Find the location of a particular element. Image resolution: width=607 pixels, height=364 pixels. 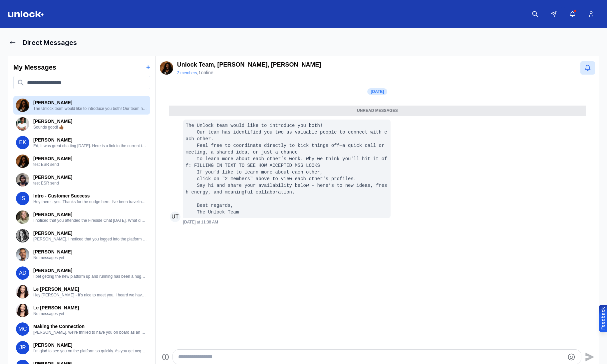

p: Intro - Customer Success is located at coordinates (90, 196).